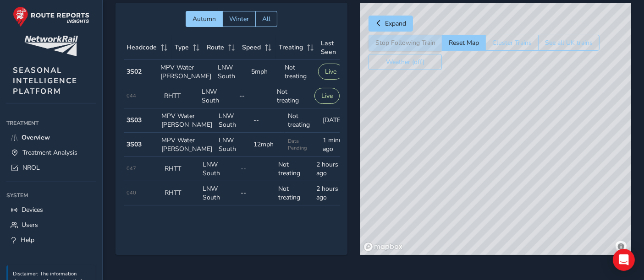 The height and width of the screenshot is (280, 644). I want to click on button: Expand, so click(390, 23).